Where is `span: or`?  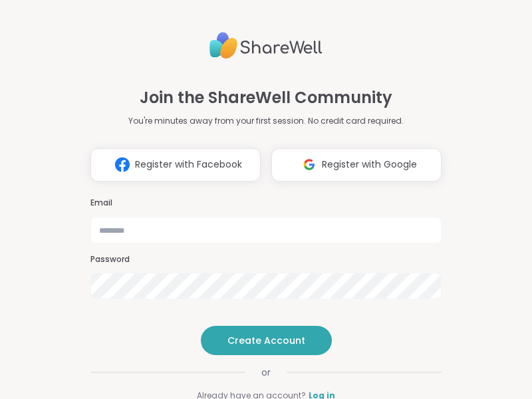
span: or is located at coordinates (266, 372).